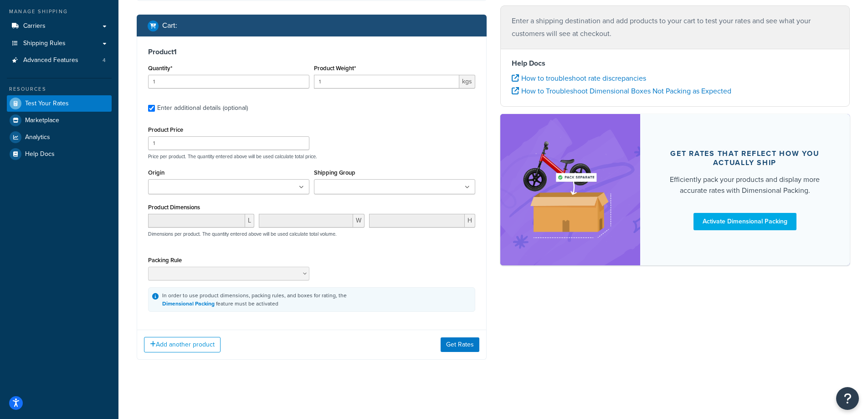 The height and width of the screenshot is (419, 868). What do you see at coordinates (745, 158) in the screenshot?
I see `div: Get rates that reflect how you actually ship` at bounding box center [745, 158].